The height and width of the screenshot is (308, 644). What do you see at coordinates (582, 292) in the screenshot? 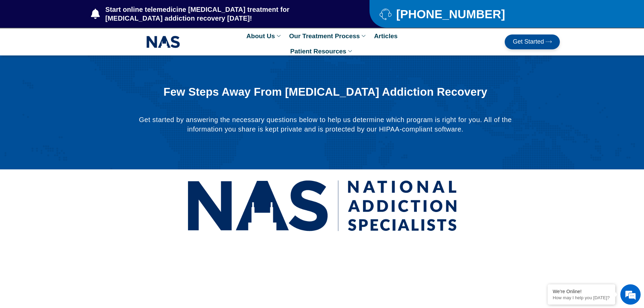
I see `div: We're Online!` at bounding box center [582, 292].